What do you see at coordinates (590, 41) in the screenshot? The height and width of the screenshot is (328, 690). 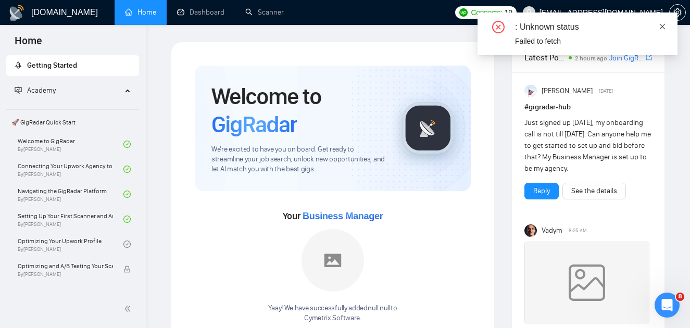 I see `div: Failed to fetch` at bounding box center [590, 41].